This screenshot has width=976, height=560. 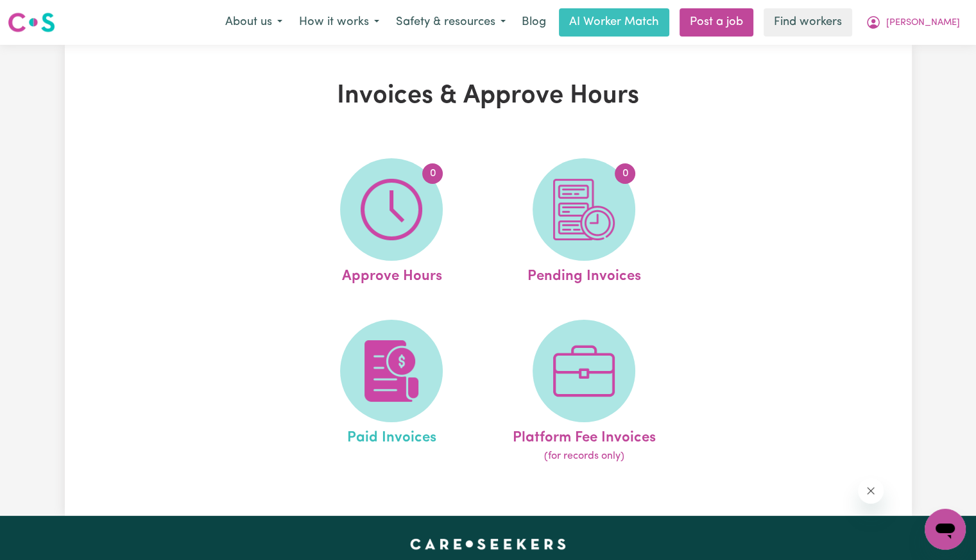 What do you see at coordinates (716, 22) in the screenshot?
I see `a: Post a job` at bounding box center [716, 22].